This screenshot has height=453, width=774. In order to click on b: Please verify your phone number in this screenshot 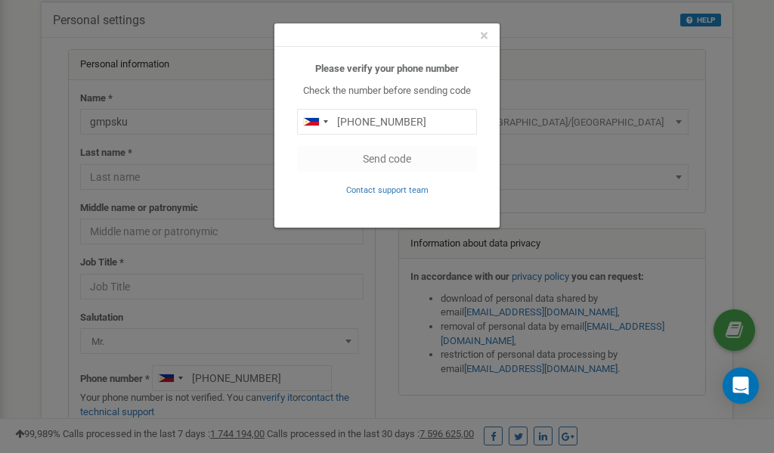, I will do `click(387, 68)`.